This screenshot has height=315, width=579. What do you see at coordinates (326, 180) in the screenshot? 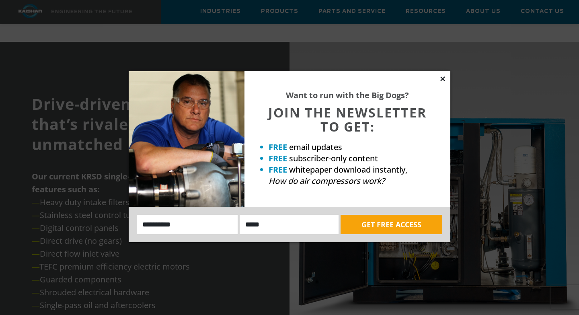
I see `em: How do air compressors work?` at bounding box center [326, 180].